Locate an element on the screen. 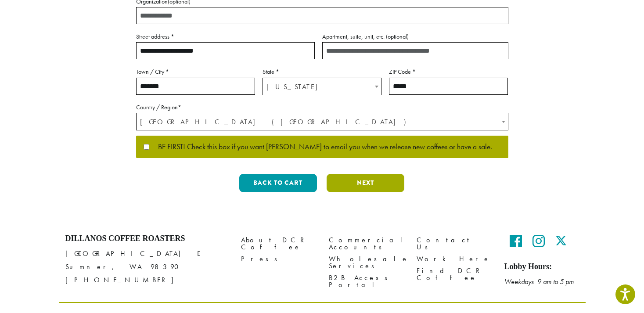  em: Weekdays 9 am to 5 pm is located at coordinates (539, 281).